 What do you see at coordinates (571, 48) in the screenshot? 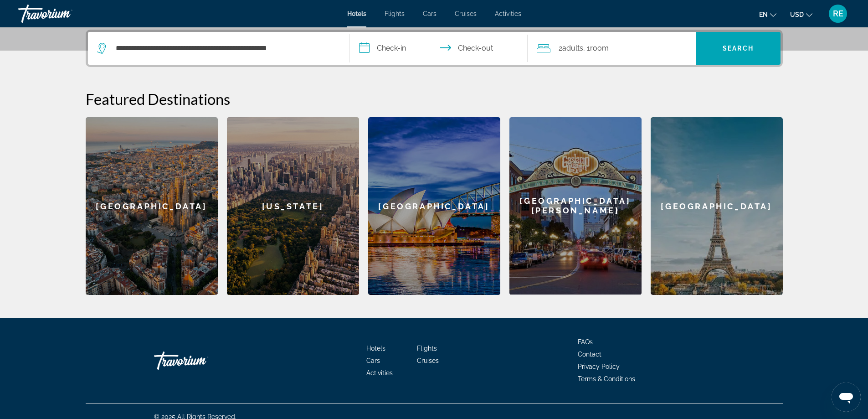
I see `span: 2` at bounding box center [571, 48].